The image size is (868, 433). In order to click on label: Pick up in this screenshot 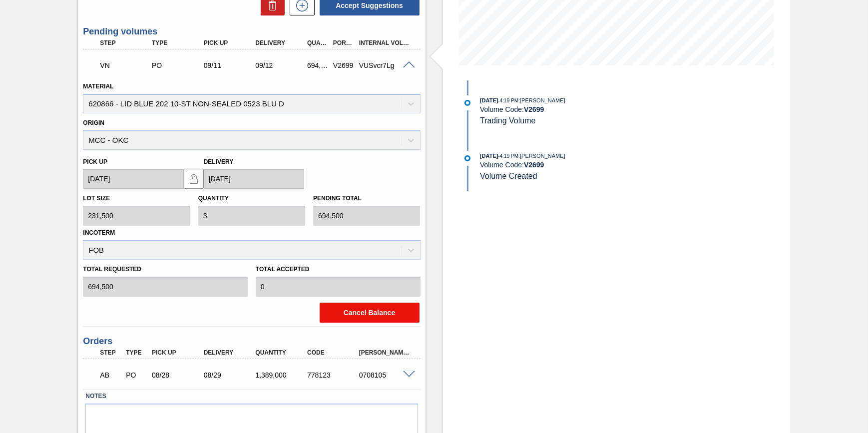, I will do `click(95, 161)`.